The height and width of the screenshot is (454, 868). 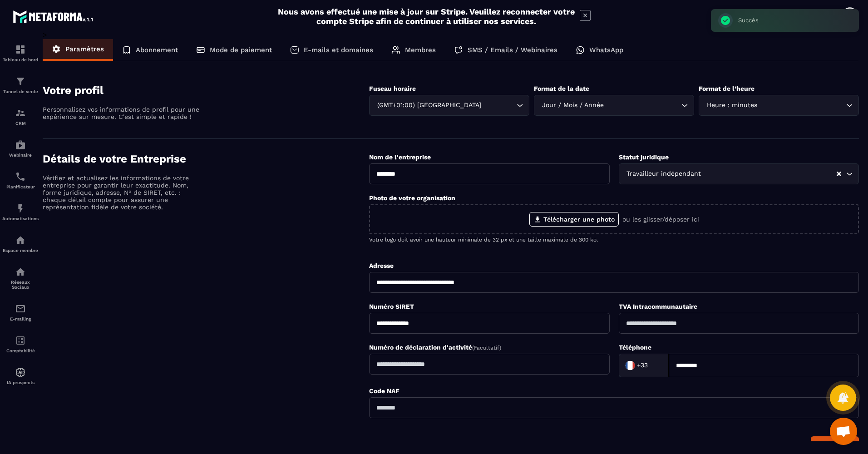 What do you see at coordinates (20, 116) in the screenshot?
I see `a: formationformationCRM` at bounding box center [20, 116].